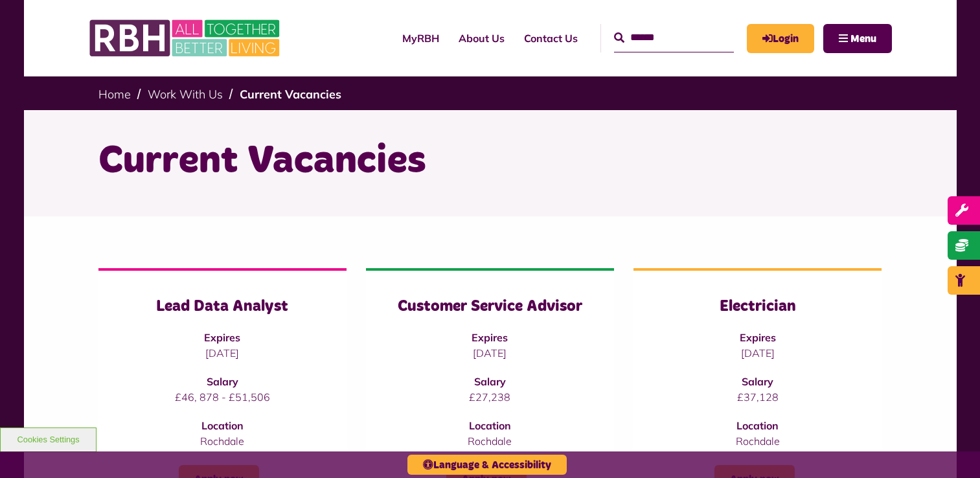  Describe the element at coordinates (490, 396) in the screenshot. I see `p: £27,238` at that location.